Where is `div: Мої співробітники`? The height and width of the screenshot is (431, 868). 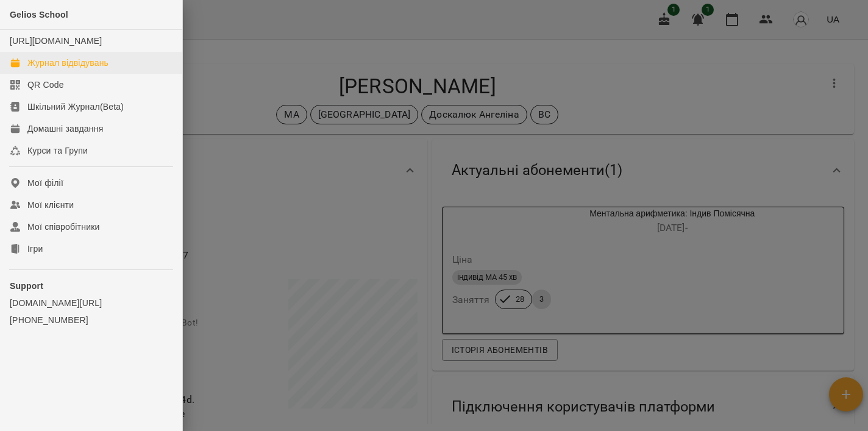
div: Мої співробітники is located at coordinates (63, 227).